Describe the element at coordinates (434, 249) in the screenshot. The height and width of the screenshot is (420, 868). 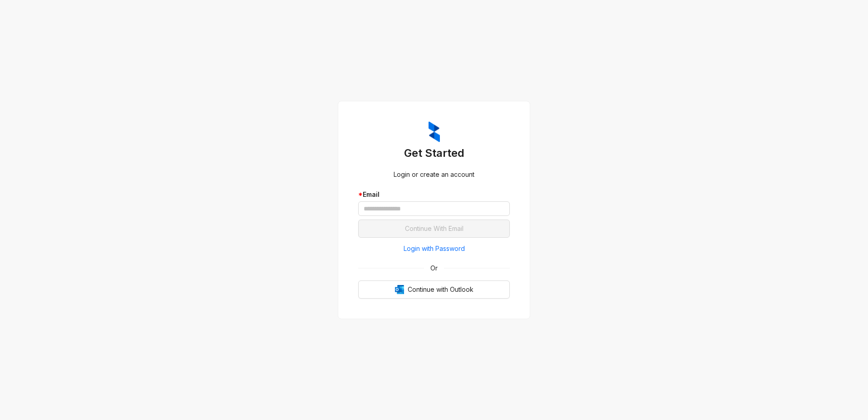
I see `span: Login with Password` at that location.